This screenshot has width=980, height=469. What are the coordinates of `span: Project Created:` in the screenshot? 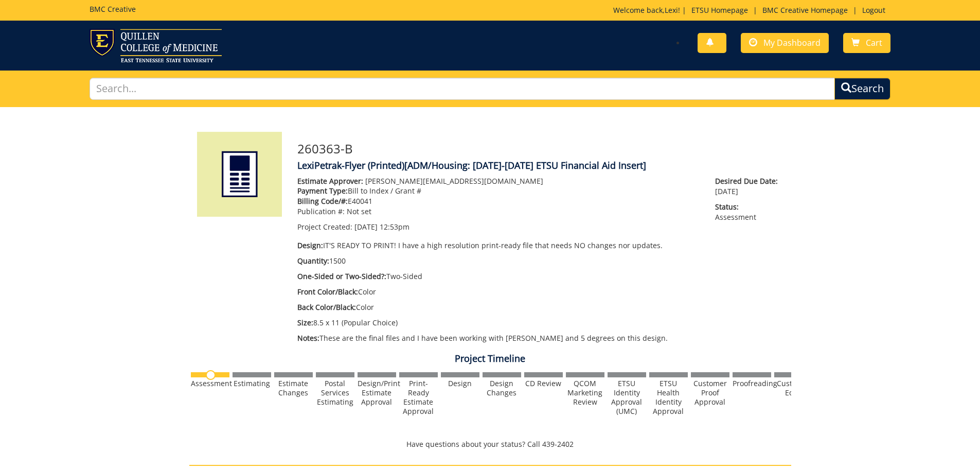 It's located at (324, 227).